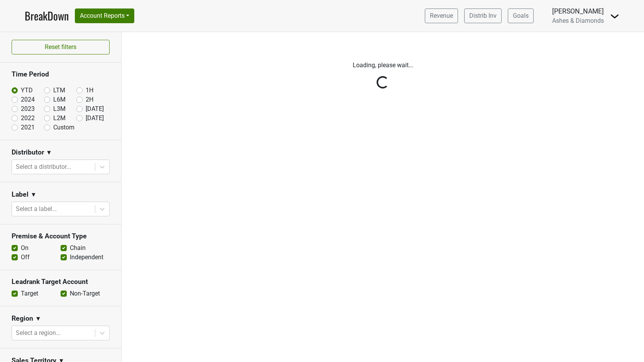 The height and width of the screenshot is (362, 644). What do you see at coordinates (104, 16) in the screenshot?
I see `button: Account Reports` at bounding box center [104, 16].